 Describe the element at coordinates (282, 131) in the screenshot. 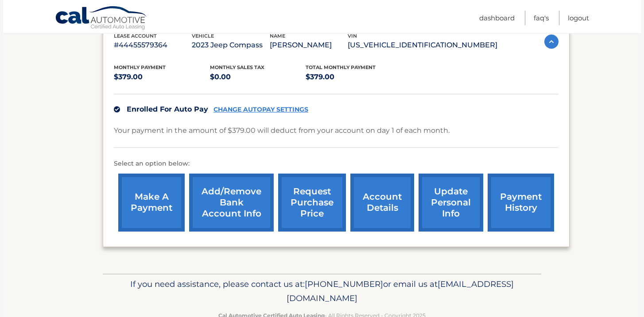

I see `p: Your payment in the amount of $379.00 will deduct from your account on day 1 of each month.` at that location.